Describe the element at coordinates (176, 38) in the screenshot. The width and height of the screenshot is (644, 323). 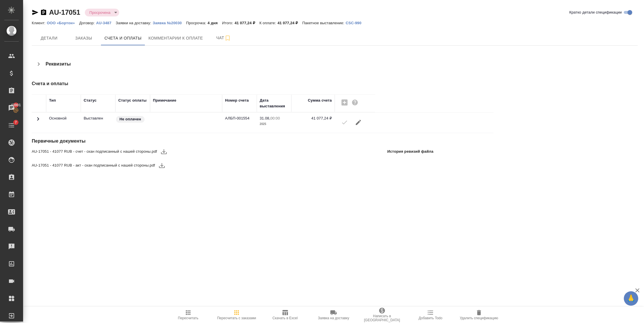
I see `span: Комментарии к оплате` at that location.